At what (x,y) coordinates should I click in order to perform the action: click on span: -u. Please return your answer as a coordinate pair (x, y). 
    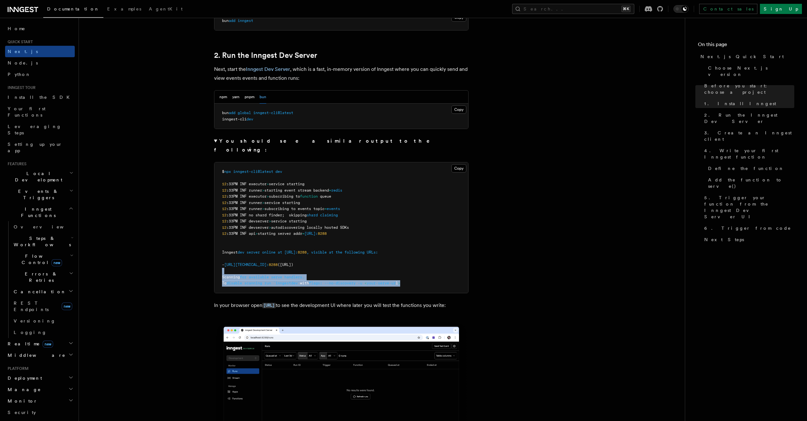
    Looking at the image, I should click on (360, 283).